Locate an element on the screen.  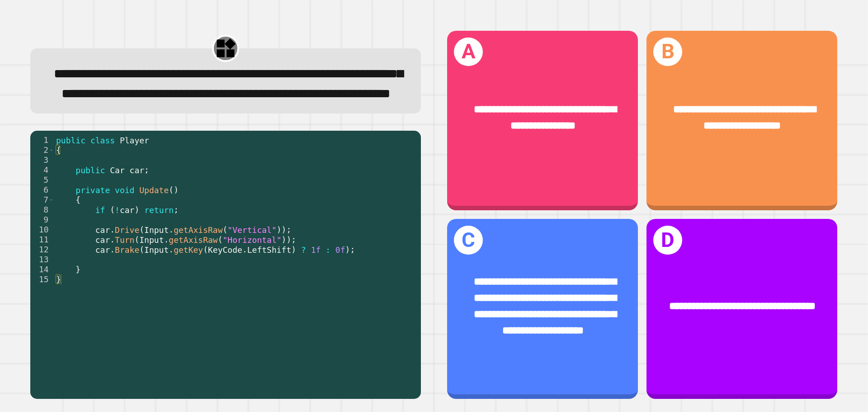
div: 2 is located at coordinates (42, 150).